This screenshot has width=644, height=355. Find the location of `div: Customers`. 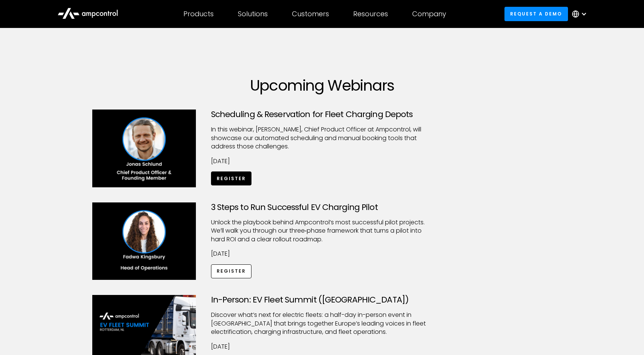

div: Customers is located at coordinates (311, 14).